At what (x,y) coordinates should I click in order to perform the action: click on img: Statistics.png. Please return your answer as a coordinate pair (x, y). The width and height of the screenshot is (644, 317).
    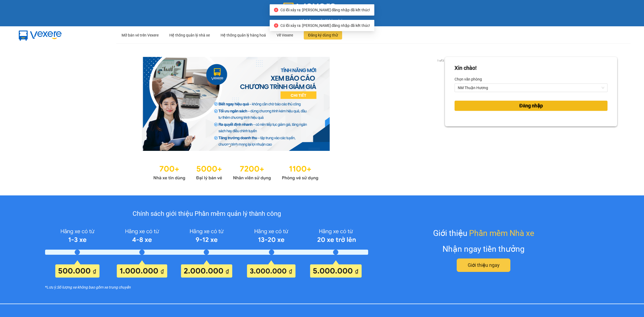
    Looking at the image, I should click on (236, 172).